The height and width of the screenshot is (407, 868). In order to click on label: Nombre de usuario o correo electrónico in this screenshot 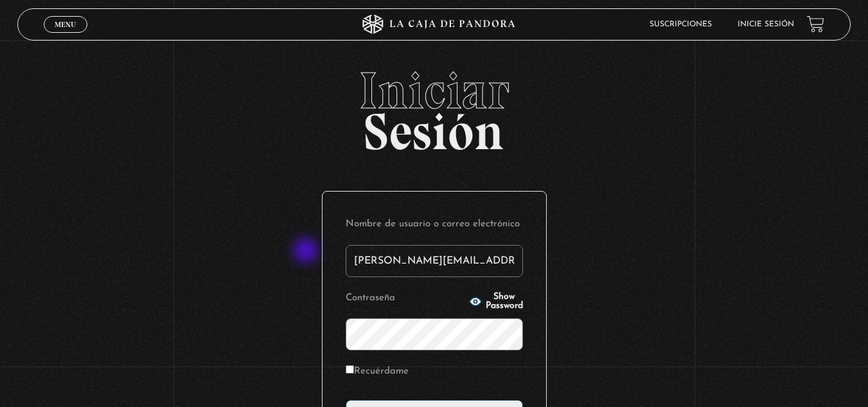, I will do `click(434, 224)`.